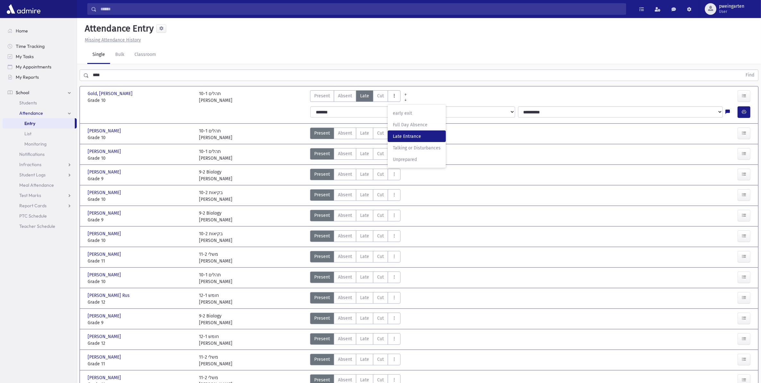 The width and height of the screenshot is (761, 383). Describe the element at coordinates (417, 159) in the screenshot. I see `span: Unprepared` at that location.